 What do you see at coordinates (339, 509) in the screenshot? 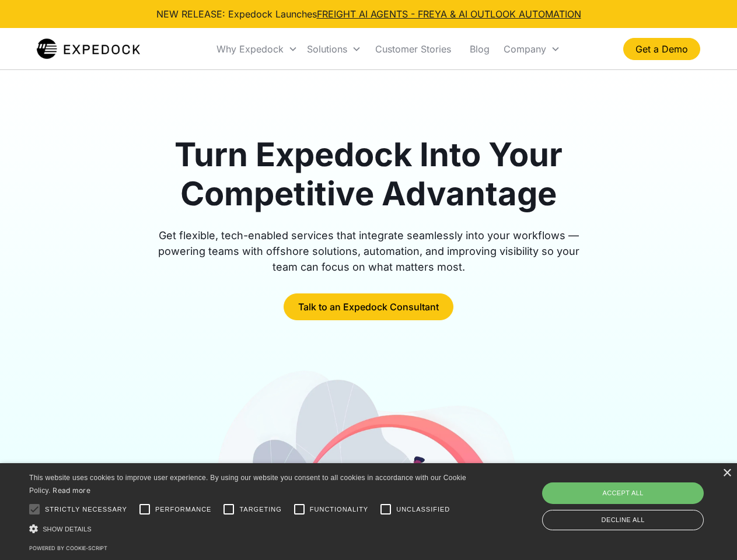
I see `span: Functionality` at bounding box center [339, 509].